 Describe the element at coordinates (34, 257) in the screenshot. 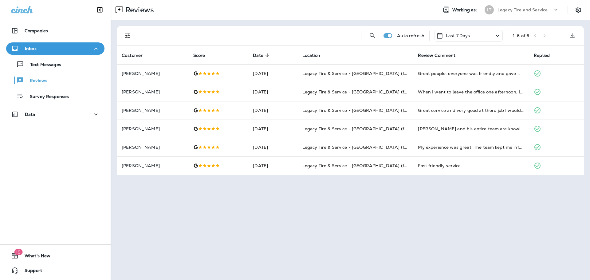

I see `span: What's New` at that location.